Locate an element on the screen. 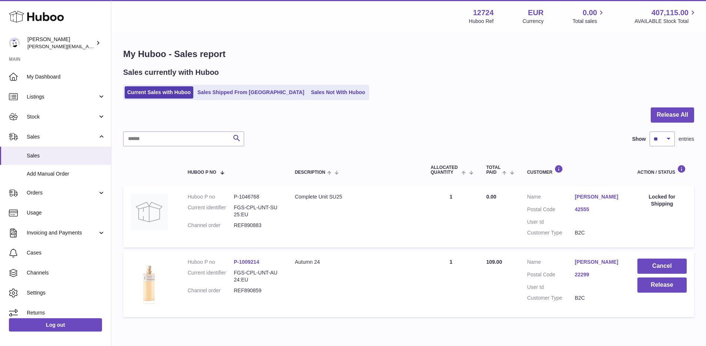 The image size is (706, 346). dd: P-1046768 is located at coordinates (257, 197).